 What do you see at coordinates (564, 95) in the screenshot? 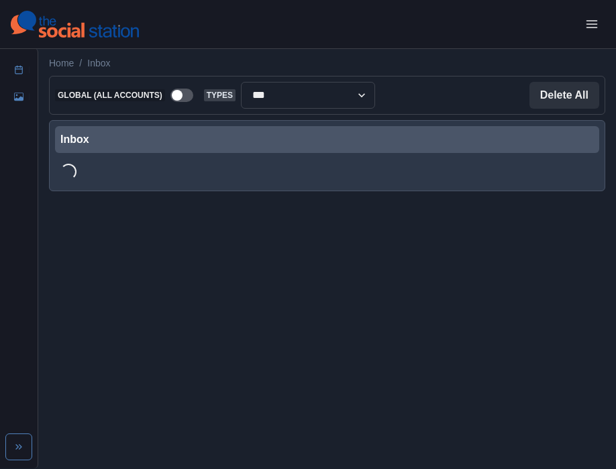
I see `button: Delete All` at bounding box center [564, 95].